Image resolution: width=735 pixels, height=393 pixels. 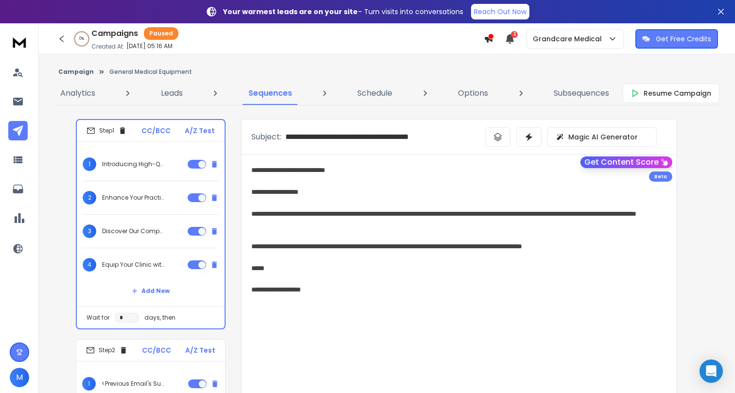 What do you see at coordinates (98, 318) in the screenshot?
I see `p: Wait for` at bounding box center [98, 318].